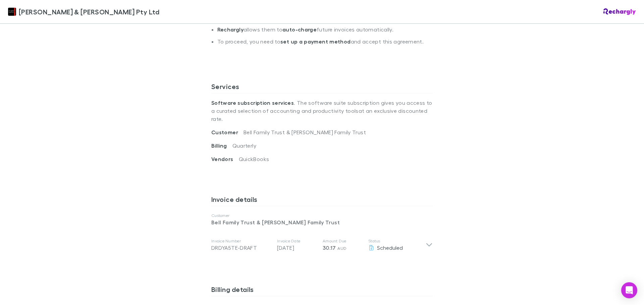 Image resolution: width=644 pixels, height=305 pixels. What do you see at coordinates (242, 241) in the screenshot?
I see `p: Invoice Number` at bounding box center [242, 241].